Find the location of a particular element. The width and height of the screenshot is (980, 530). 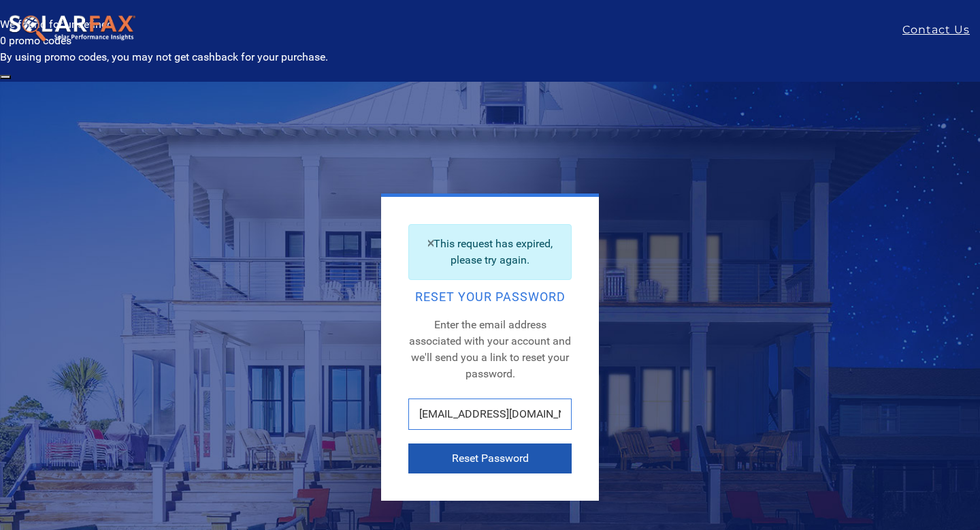

div: This request has expired, please try again. is located at coordinates (490, 252).